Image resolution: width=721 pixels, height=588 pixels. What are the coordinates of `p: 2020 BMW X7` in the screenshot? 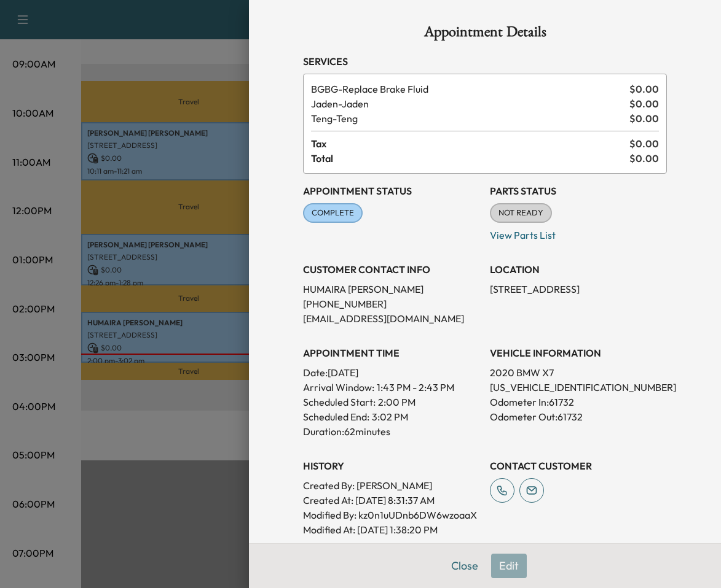 It's located at (578, 373).